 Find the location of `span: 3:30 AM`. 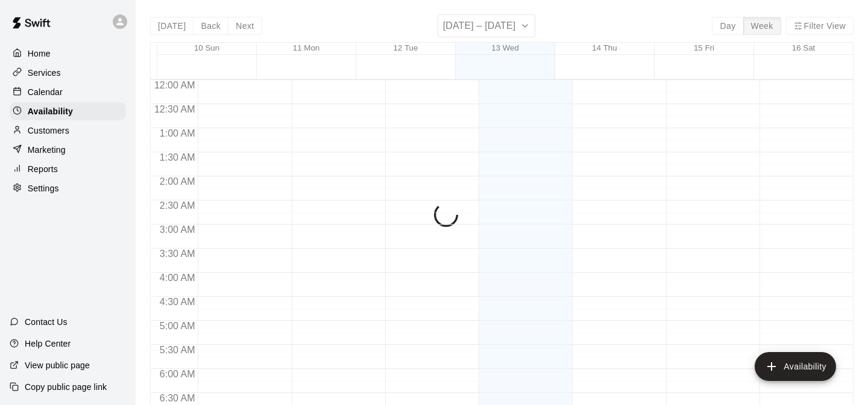

span: 3:30 AM is located at coordinates (177, 253).